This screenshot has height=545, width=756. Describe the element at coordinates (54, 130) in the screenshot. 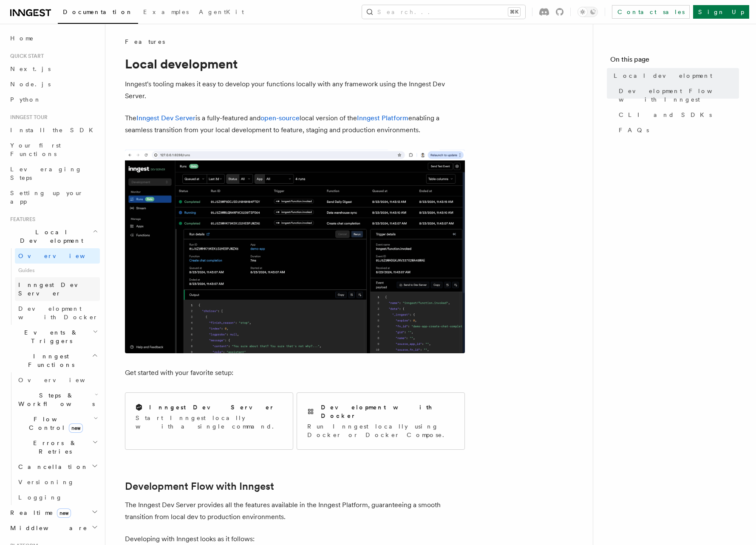

I see `span: Install the SDK` at that location.